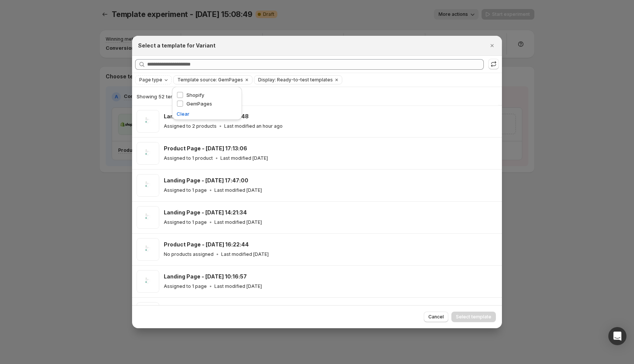 The height and width of the screenshot is (364, 634). I want to click on p: Assigned to 2 products, so click(190, 126).